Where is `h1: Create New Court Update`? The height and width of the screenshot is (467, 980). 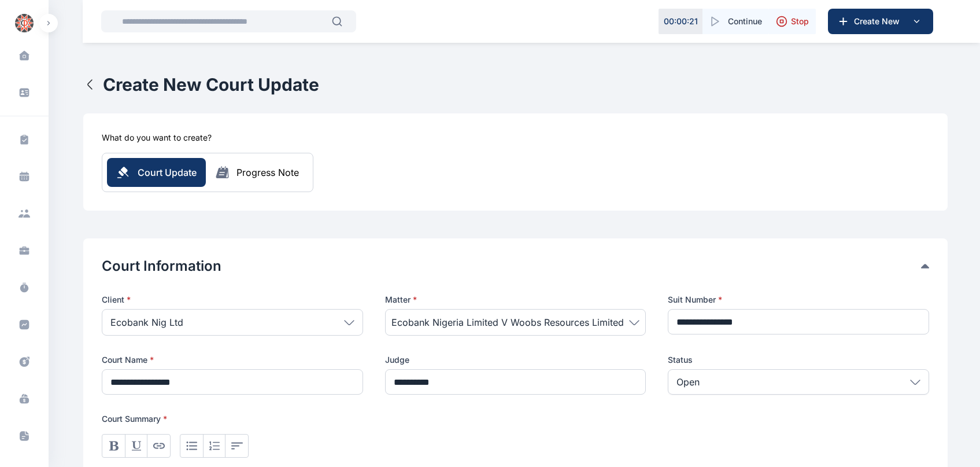 h1: Create New Court Update is located at coordinates (211, 85).